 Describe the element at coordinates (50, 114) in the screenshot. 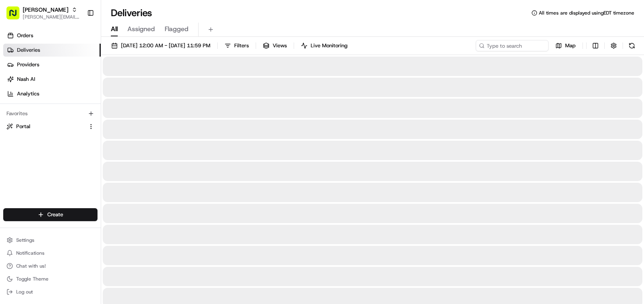

I see `div: Favorites` at that location.